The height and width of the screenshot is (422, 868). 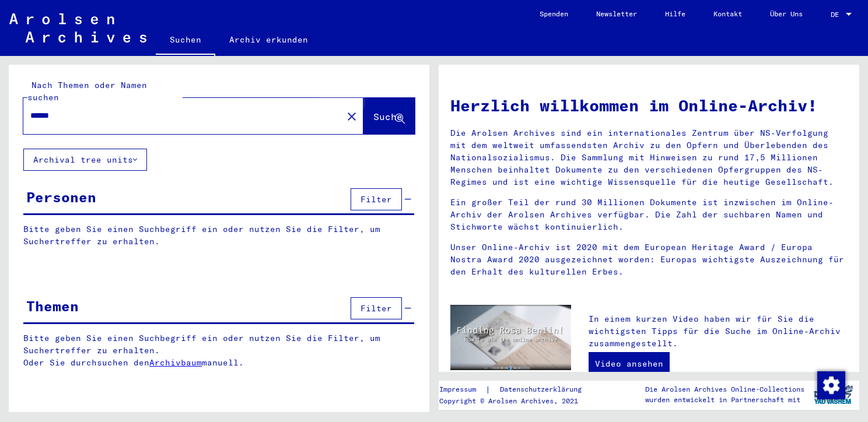 What do you see at coordinates (87, 91) in the screenshot?
I see `mat-label: Nach Themen oder Namen suchen` at bounding box center [87, 91].